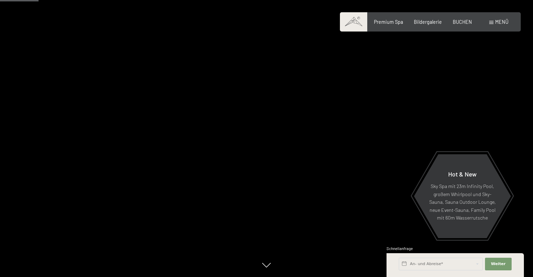  What do you see at coordinates (428, 22) in the screenshot?
I see `span: Bildergalerie` at bounding box center [428, 22].